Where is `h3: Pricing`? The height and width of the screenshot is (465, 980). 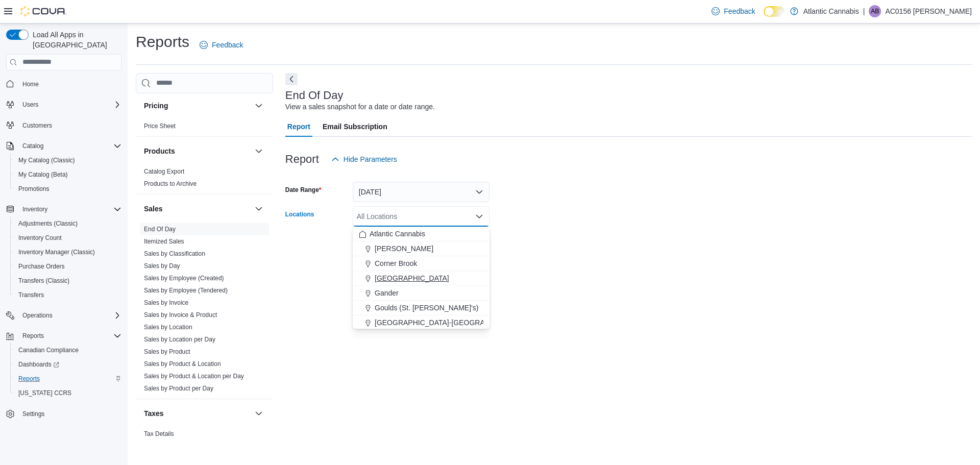
h3: Pricing is located at coordinates (156, 106).